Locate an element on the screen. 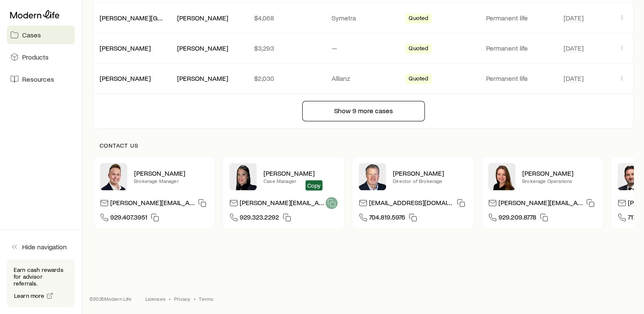  p: Allianz is located at coordinates (364, 79).